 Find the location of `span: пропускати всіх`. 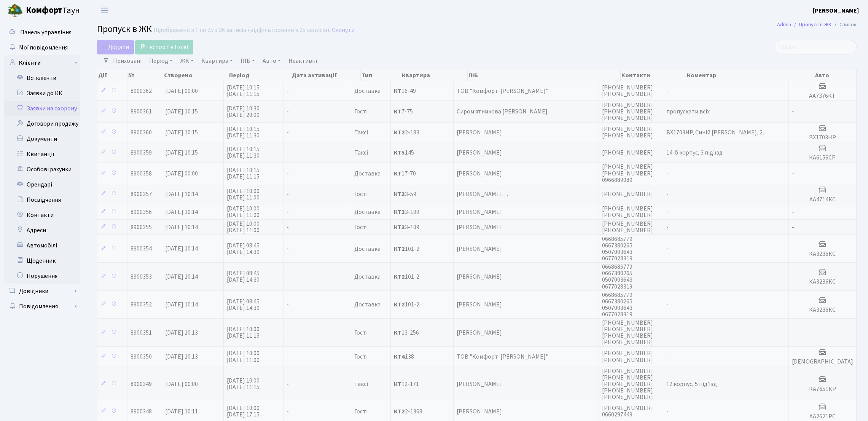

span: пропускати всіх is located at coordinates (688, 112).